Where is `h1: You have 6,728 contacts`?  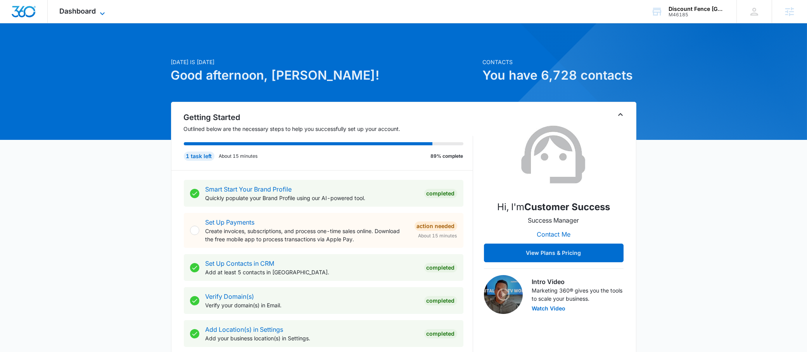
h1: You have 6,728 contacts is located at coordinates (560, 75).